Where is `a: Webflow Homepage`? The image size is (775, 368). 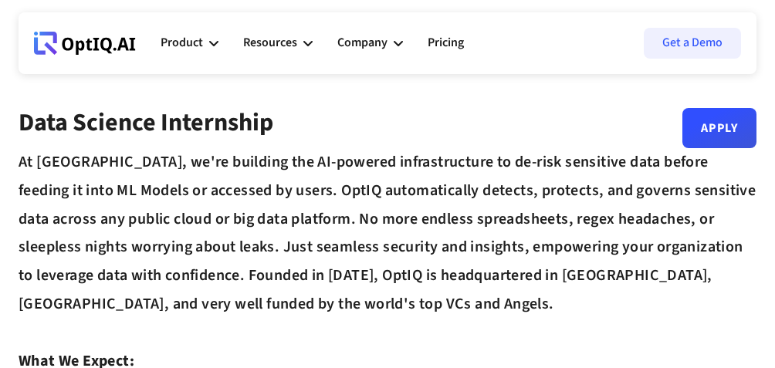
a: Webflow Homepage is located at coordinates (85, 43).